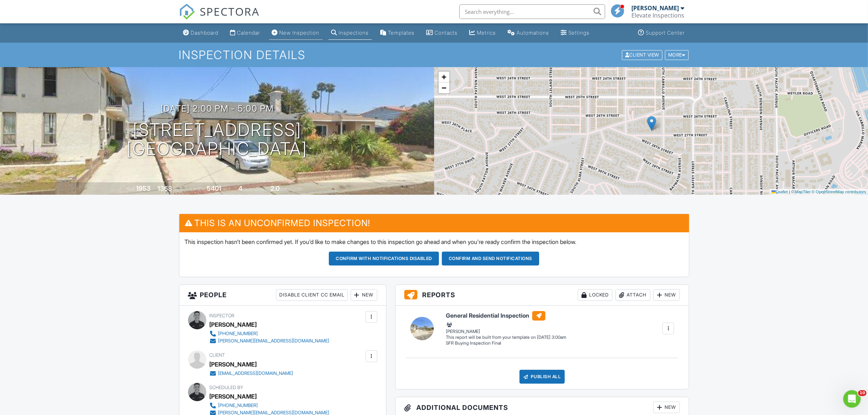 The width and height of the screenshot is (868, 415). Describe the element at coordinates (187, 12) in the screenshot. I see `img: The Best Home Inspection Software - Spectora` at that location.